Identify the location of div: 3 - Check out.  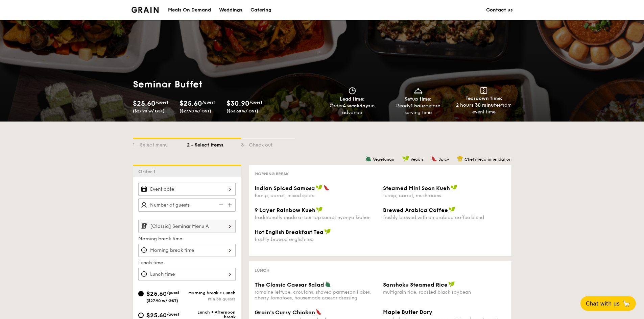
(268, 144).